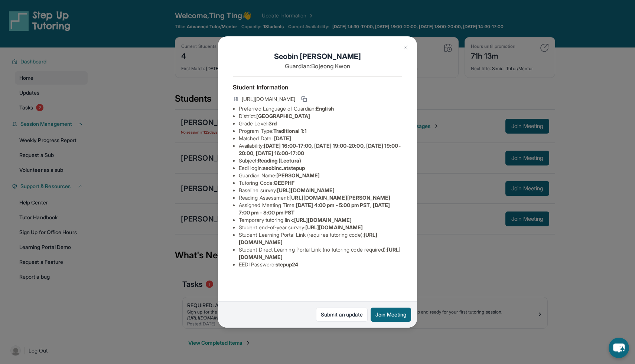 This screenshot has height=364, width=635. What do you see at coordinates (320, 161) in the screenshot?
I see `li: Subject :` at bounding box center [320, 161].